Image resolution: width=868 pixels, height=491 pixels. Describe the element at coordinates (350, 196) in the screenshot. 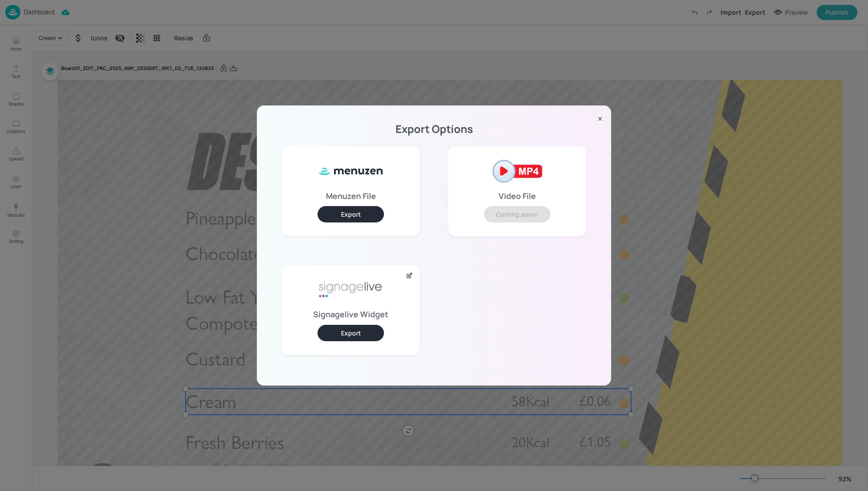

I see `p: Menuzen File` at that location.